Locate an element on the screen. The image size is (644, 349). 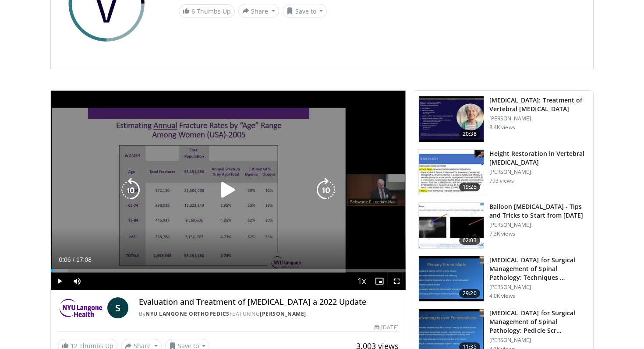
span: 6 is located at coordinates (193, 11).